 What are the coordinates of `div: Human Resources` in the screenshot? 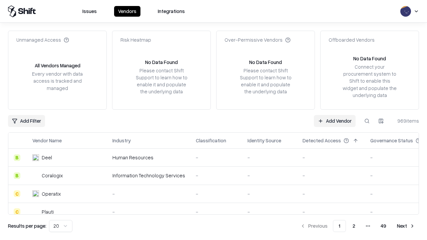 It's located at (149, 158).